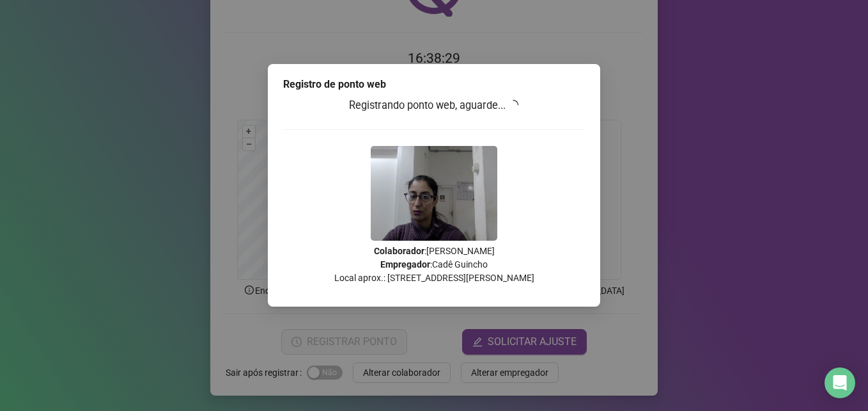 This screenshot has width=868, height=411. Describe the element at coordinates (398, 251) in the screenshot. I see `strong: Colaborador` at that location.